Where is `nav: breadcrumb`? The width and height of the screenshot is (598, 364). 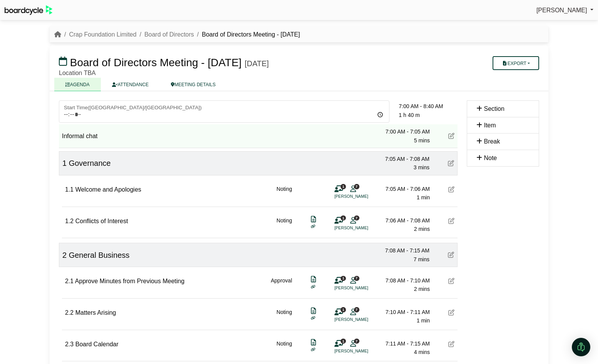 nav: breadcrumb is located at coordinates (177, 35).